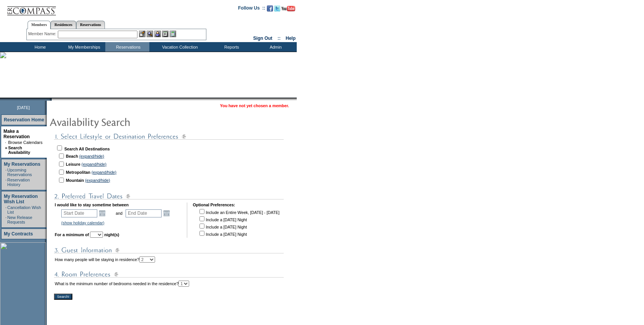 This screenshot has width=644, height=325. I want to click on td: Follow Us ::, so click(251, 9).